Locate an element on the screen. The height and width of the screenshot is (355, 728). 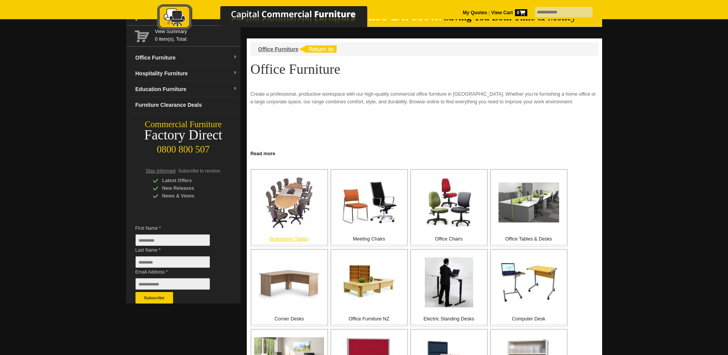
a: Hospitality Furnituredropdown is located at coordinates (187, 73).